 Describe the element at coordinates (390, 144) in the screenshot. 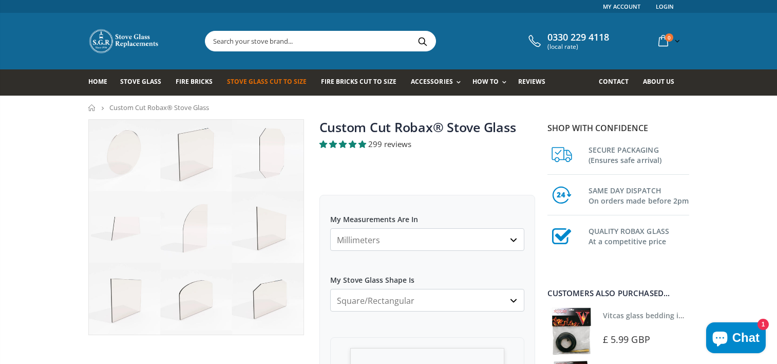

I see `span: 299 reviews` at that location.